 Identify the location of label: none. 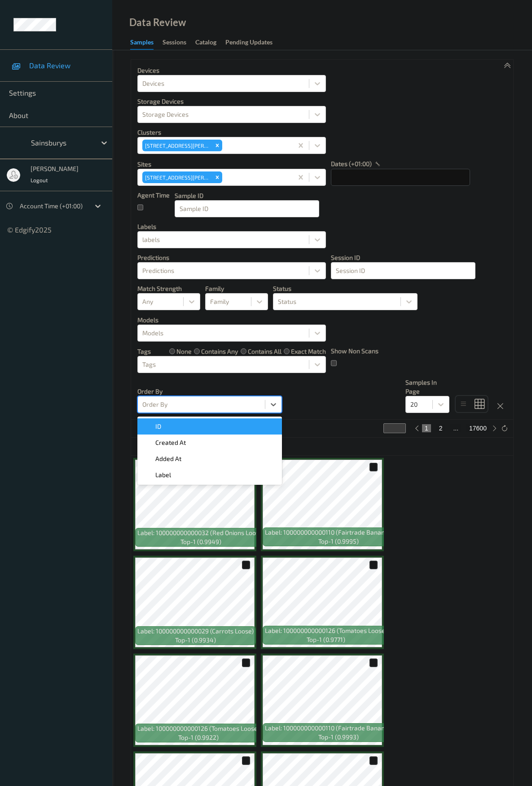
(184, 352).